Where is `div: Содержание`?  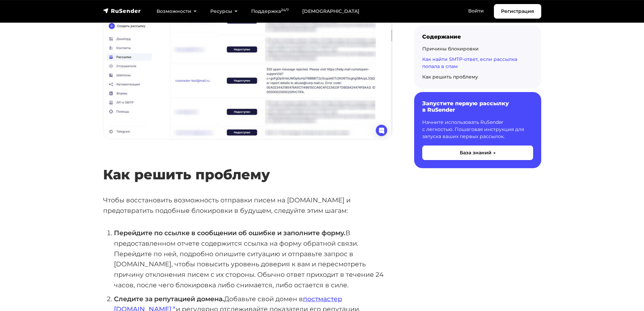 div: Содержание is located at coordinates (478, 36).